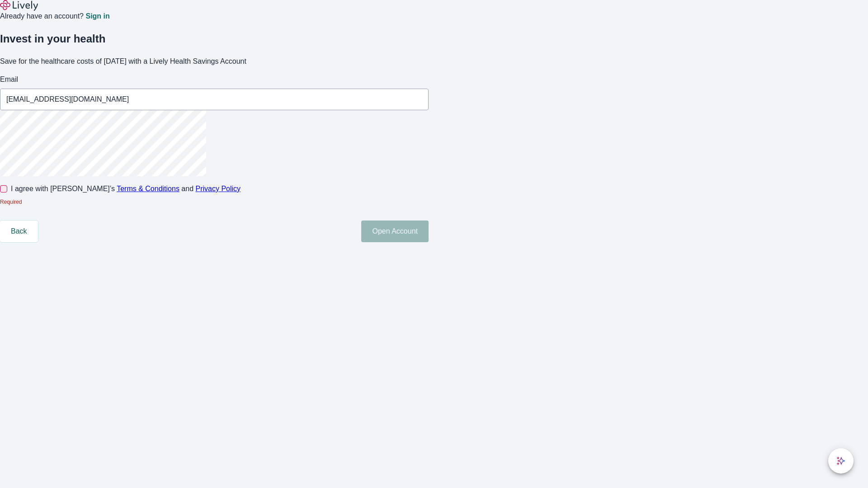 This screenshot has height=488, width=868. What do you see at coordinates (98, 17) in the screenshot?
I see `div: Sign in` at bounding box center [98, 17].